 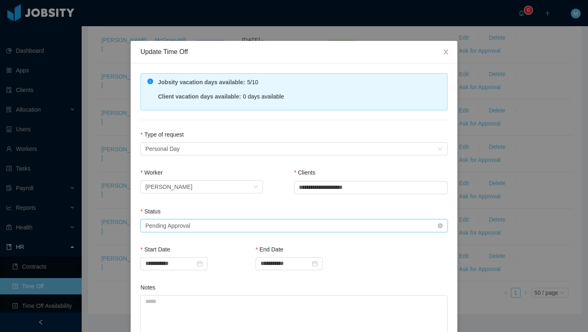 I want to click on label: Notes, so click(x=148, y=287).